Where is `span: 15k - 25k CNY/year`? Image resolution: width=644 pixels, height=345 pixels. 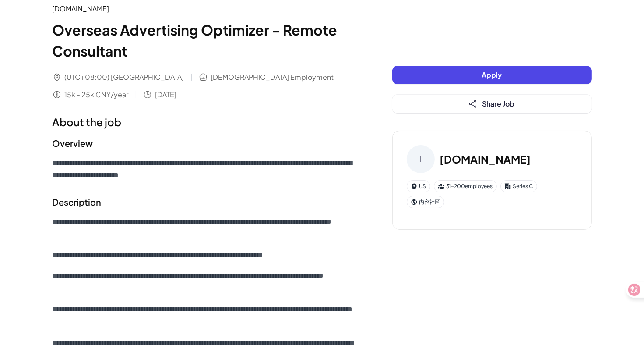
span: 15k - 25k CNY/year is located at coordinates (97, 94).